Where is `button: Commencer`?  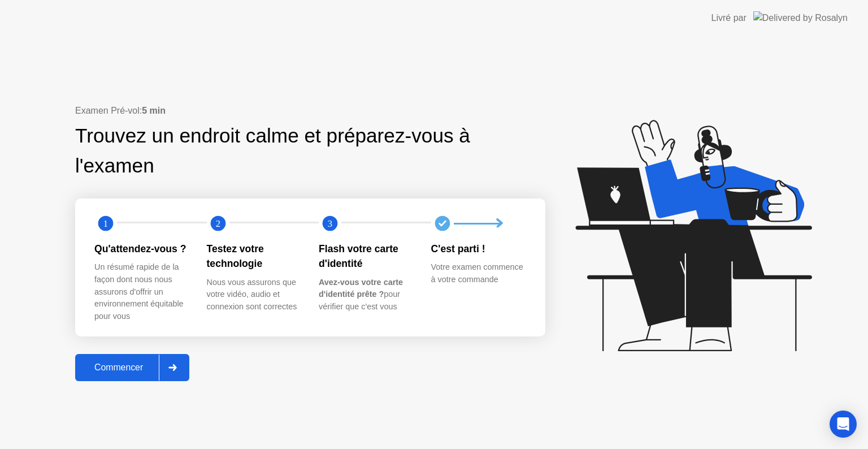
button: Commencer is located at coordinates (132, 367).